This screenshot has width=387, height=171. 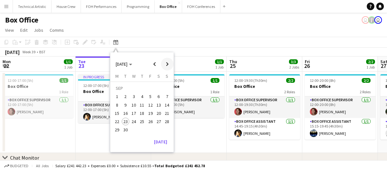 What do you see at coordinates (168, 6) in the screenshot?
I see `button: Box Office` at bounding box center [168, 6].